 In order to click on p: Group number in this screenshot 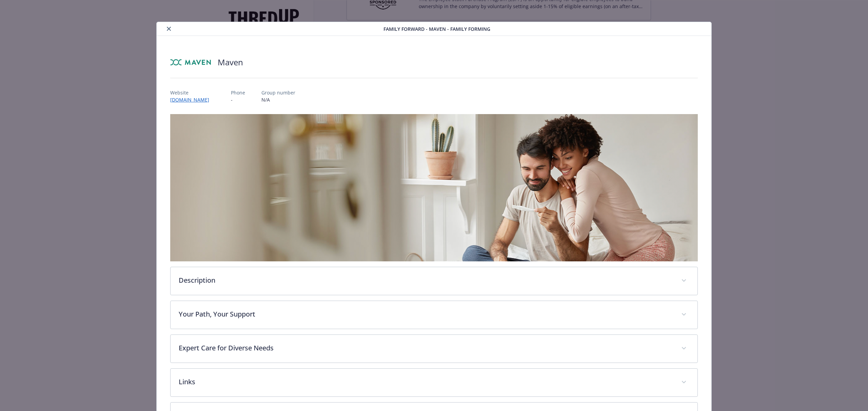, I will do `click(279, 93)`.